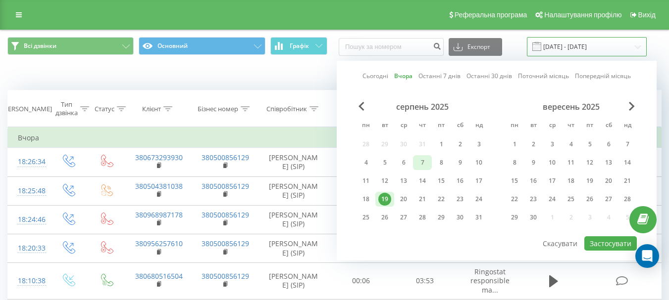  What do you see at coordinates (104, 109) in the screenshot?
I see `div: Статус` at bounding box center [104, 109].